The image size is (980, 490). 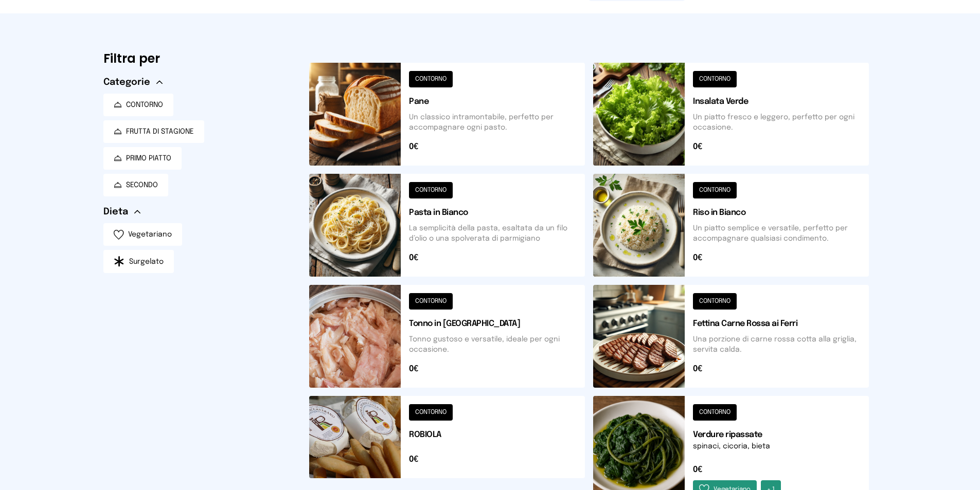 I want to click on button: FRUTTA DI STAGIONE, so click(x=154, y=132).